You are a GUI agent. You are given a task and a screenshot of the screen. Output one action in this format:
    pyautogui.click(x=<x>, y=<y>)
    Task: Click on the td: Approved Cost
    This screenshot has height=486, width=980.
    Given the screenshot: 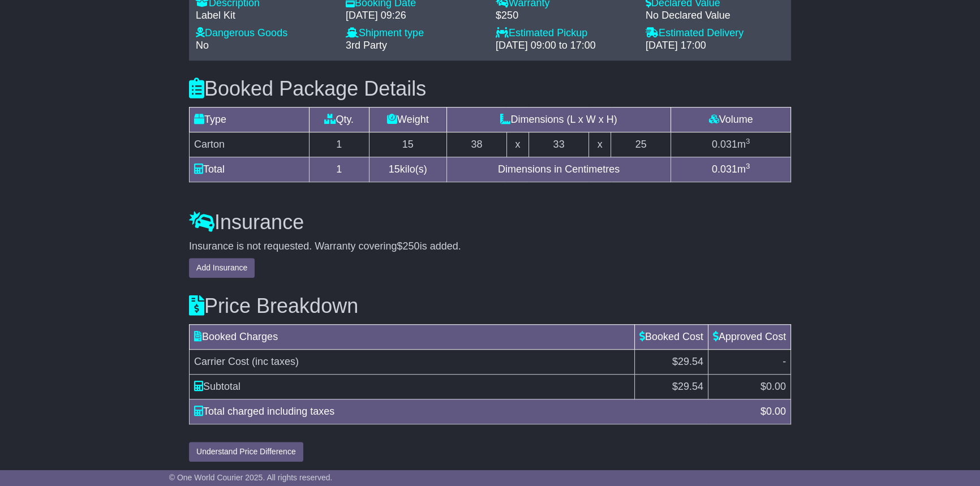 What is the action you would take?
    pyautogui.click(x=749, y=337)
    